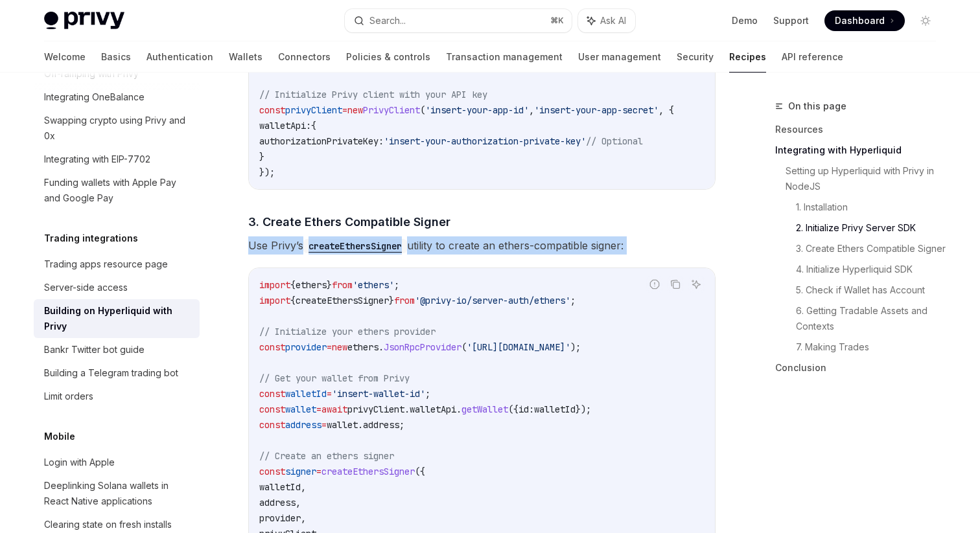  Describe the element at coordinates (98, 159) in the screenshot. I see `div: Integrating with EIP-7702` at that location.